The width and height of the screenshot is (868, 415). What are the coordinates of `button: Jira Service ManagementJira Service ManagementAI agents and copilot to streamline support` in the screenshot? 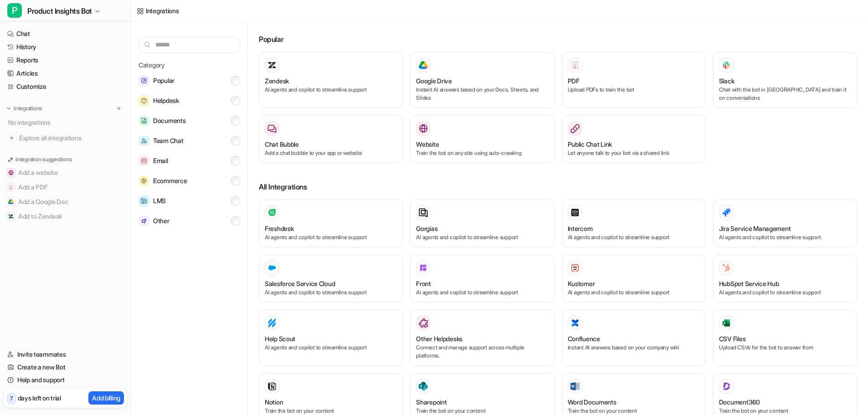 It's located at (784, 223).